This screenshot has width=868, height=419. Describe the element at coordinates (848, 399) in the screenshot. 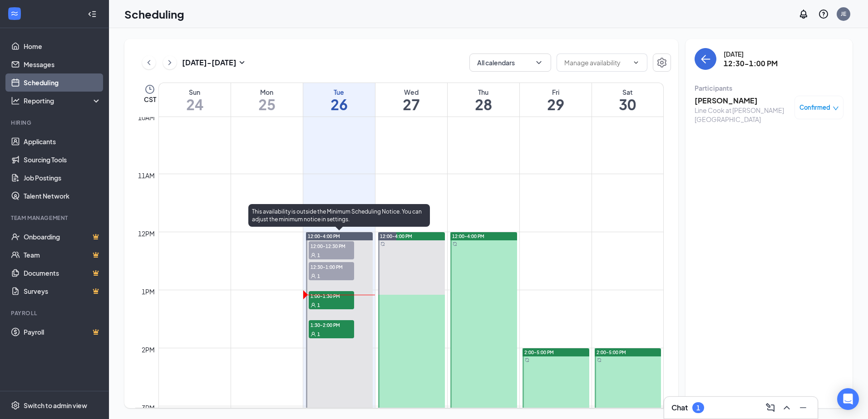

I see `div: Open Intercom Messenger` at that location.